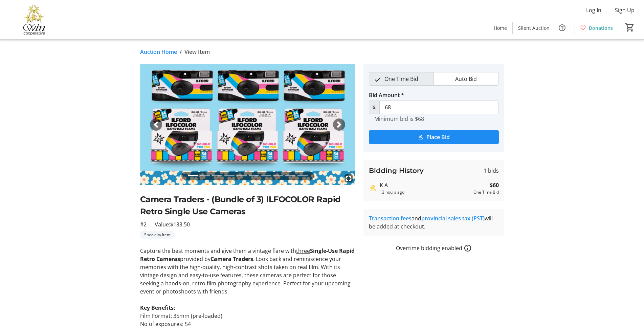 The image size is (644, 328). Describe the element at coordinates (434, 248) in the screenshot. I see `div: Overtime bidding enabled` at that location.